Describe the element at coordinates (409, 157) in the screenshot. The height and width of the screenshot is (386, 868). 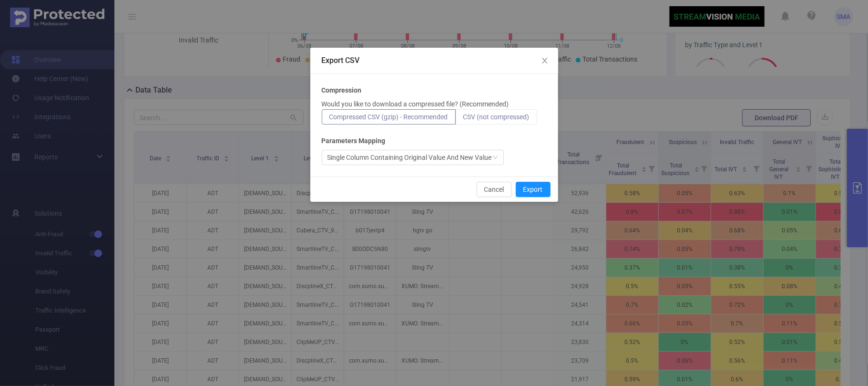
I see `div: Single Column Containing Original Value And New Value` at that location.